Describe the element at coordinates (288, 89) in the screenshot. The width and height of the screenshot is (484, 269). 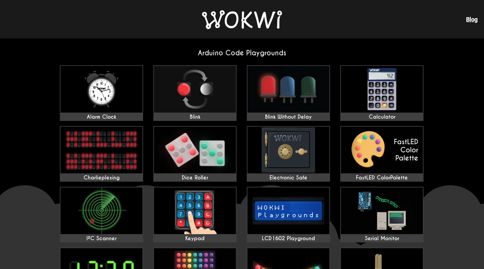
I see `img: Blink Without Delay` at that location.